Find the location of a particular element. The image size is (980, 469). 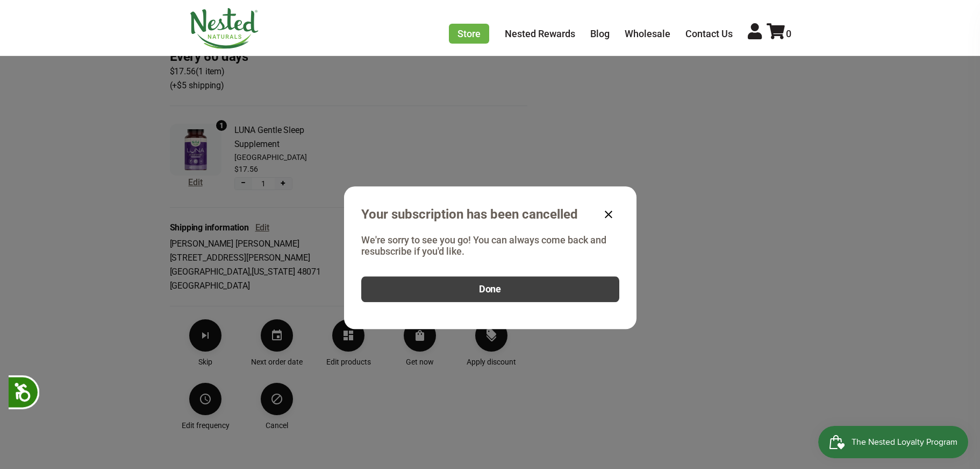

a: Nested Rewards is located at coordinates (540, 33).